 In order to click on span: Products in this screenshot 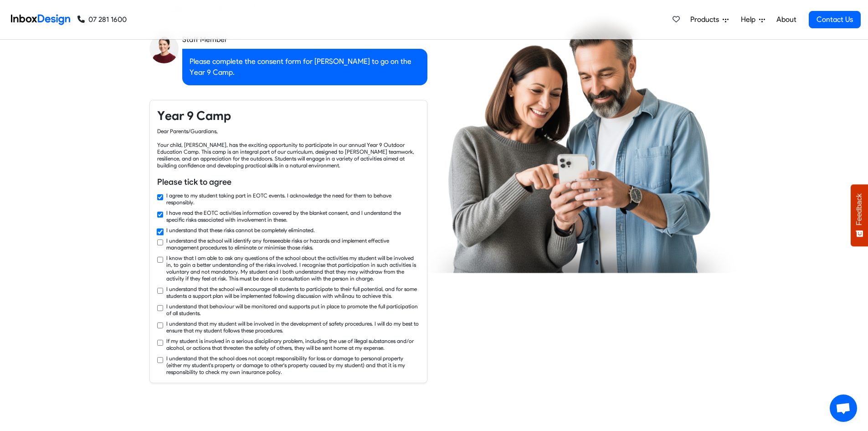, I will do `click(706, 20)`.